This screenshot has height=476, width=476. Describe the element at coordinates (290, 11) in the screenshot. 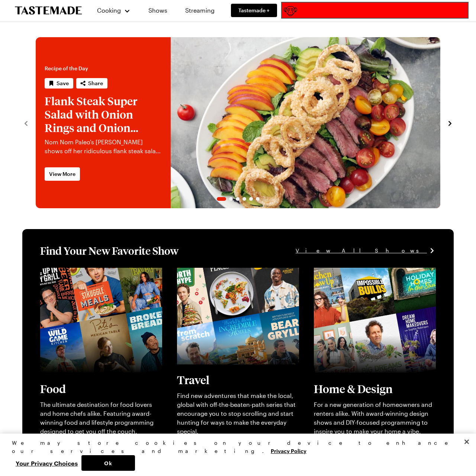

I see `img: wCtt+hfi+TtpgAAAABJRU5ErkJggg==` at that location.